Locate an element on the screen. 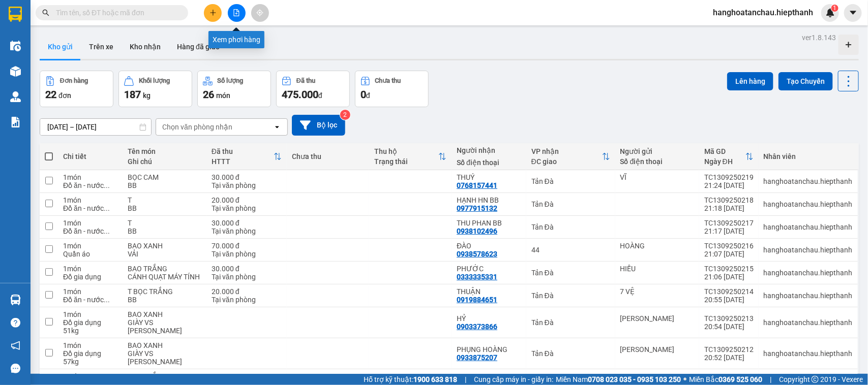  div: Số điện thoại is located at coordinates (489, 163).